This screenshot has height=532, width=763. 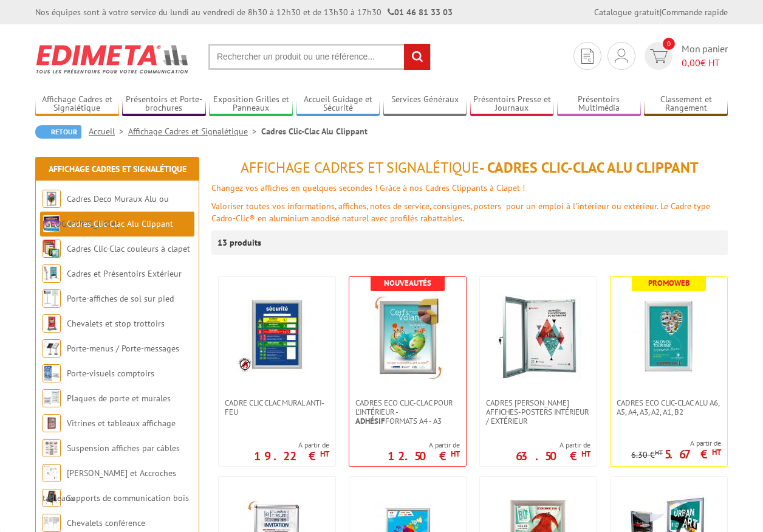 I want to click on img: Porte-visuels comptoirs, so click(x=52, y=373).